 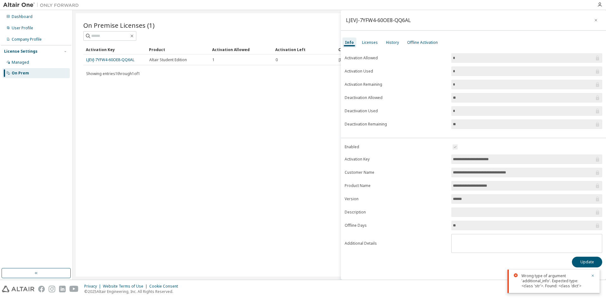 I want to click on div: Website Terms of Use, so click(x=126, y=287).